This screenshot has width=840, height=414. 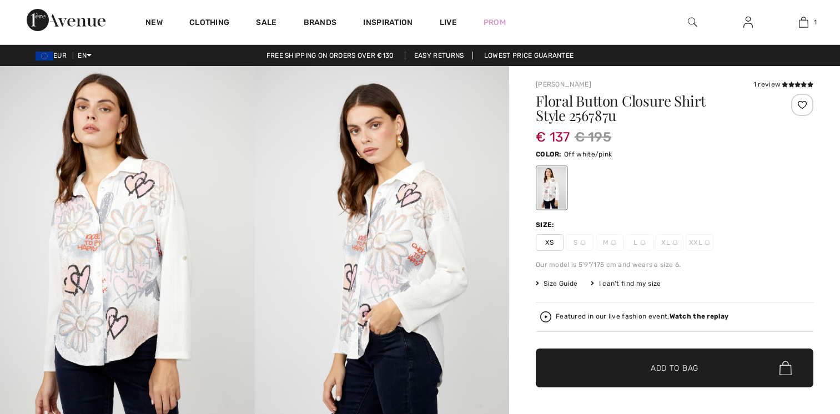 What do you see at coordinates (588, 154) in the screenshot?
I see `span: Off white/pink` at bounding box center [588, 154].